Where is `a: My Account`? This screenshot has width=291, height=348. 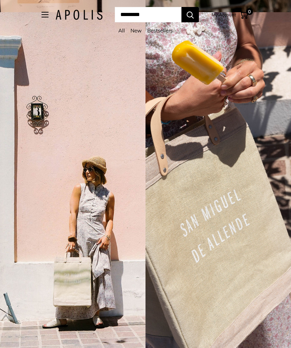 a: My Account is located at coordinates (223, 15).